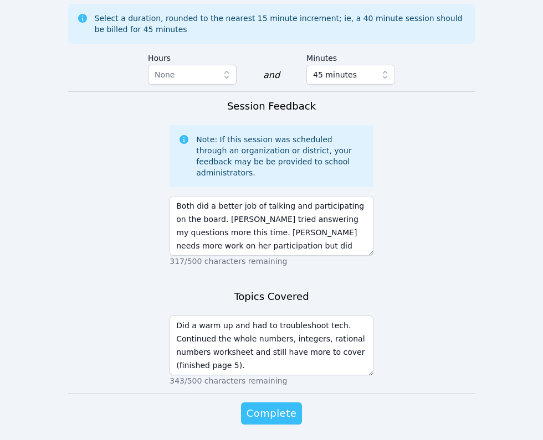  I want to click on span: None, so click(165, 75).